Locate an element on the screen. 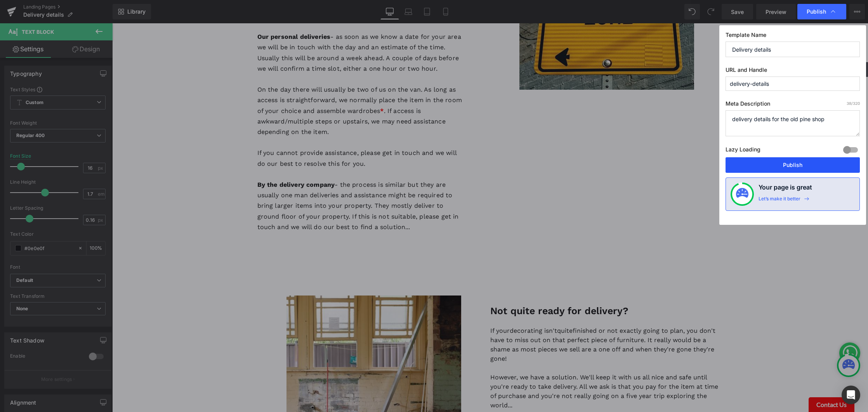 The height and width of the screenshot is (412, 868). h1: Not quite ready for delivery? is located at coordinates (494, 287).